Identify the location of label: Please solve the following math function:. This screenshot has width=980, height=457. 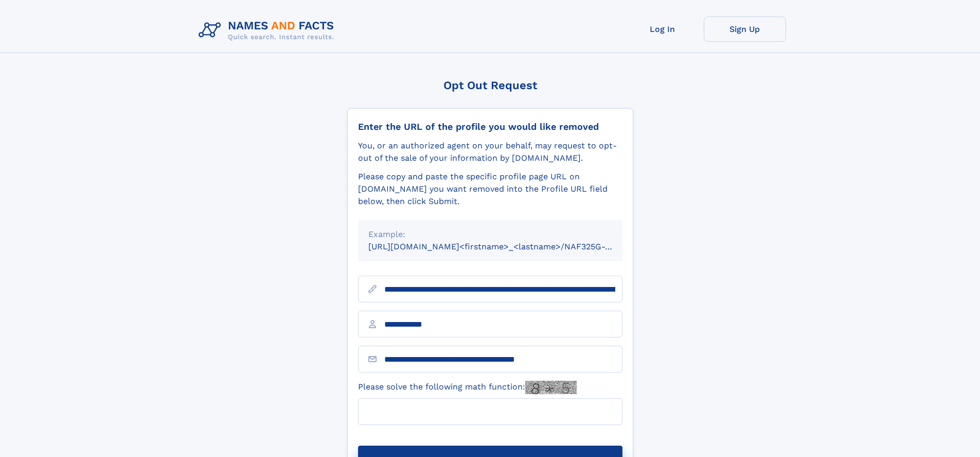
(467, 387).